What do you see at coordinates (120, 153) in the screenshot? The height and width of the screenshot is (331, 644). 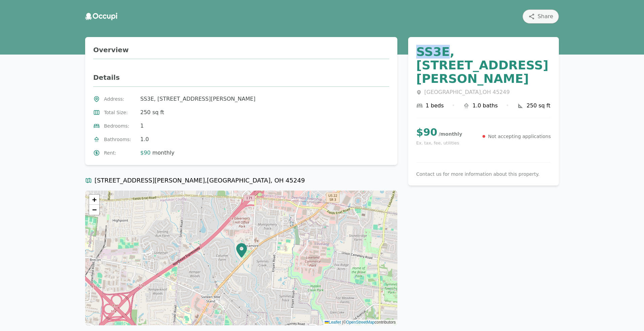 I see `span: Rent :` at bounding box center [120, 153].